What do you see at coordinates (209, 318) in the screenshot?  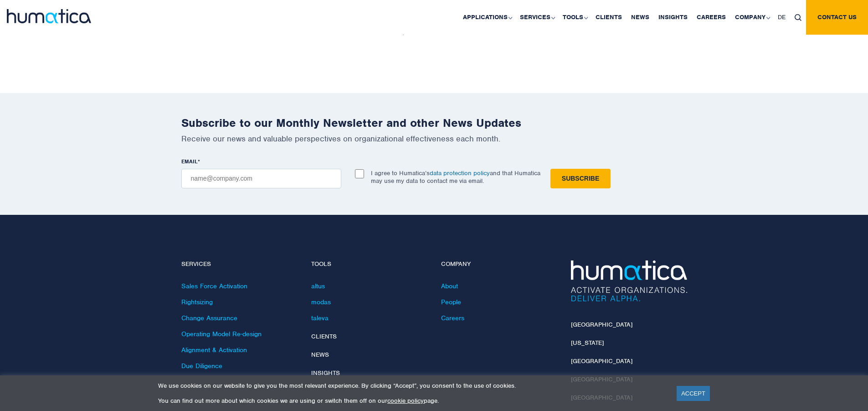 I see `a: Change Assurance` at bounding box center [209, 318].